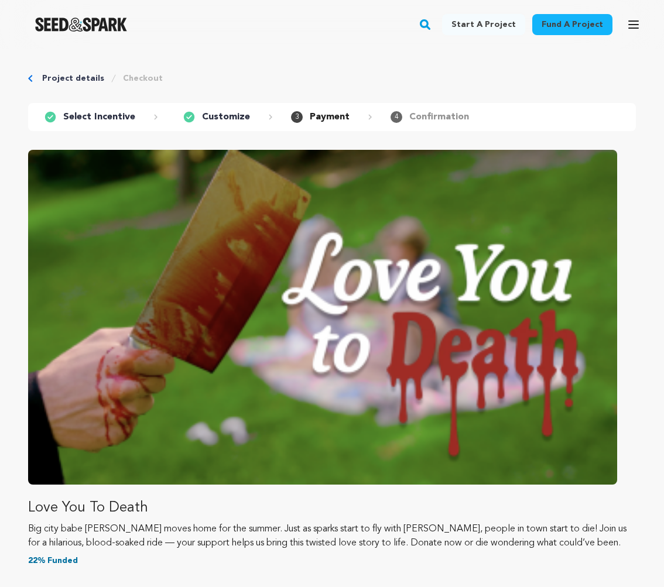 The height and width of the screenshot is (587, 664). I want to click on p: Confirmation, so click(439, 117).